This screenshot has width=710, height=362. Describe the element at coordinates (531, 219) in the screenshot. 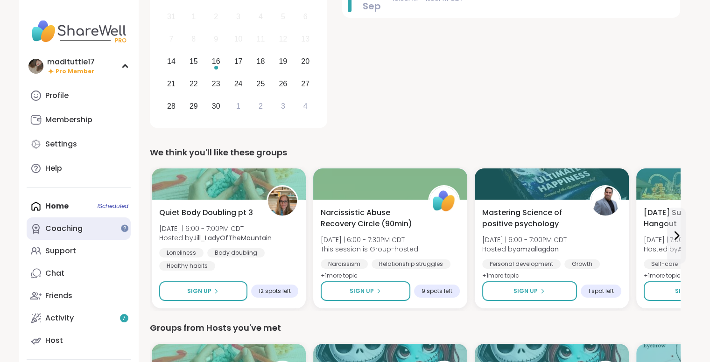

I see `span: Mastering Science of positive psychology` at that location.